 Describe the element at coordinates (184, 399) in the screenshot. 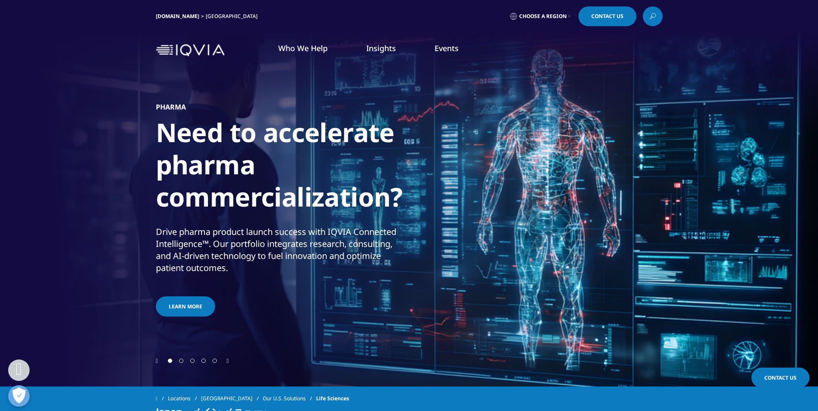

I see `a: Locations` at that location.